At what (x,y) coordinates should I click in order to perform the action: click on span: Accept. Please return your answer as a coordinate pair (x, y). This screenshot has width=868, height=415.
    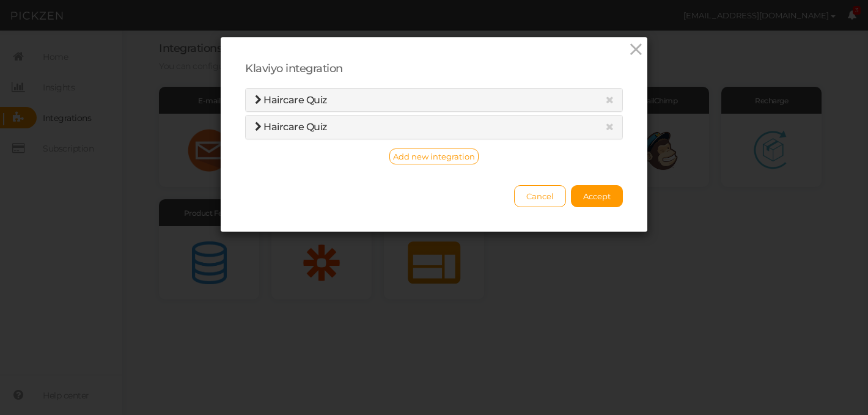
    Looking at the image, I should click on (597, 196).